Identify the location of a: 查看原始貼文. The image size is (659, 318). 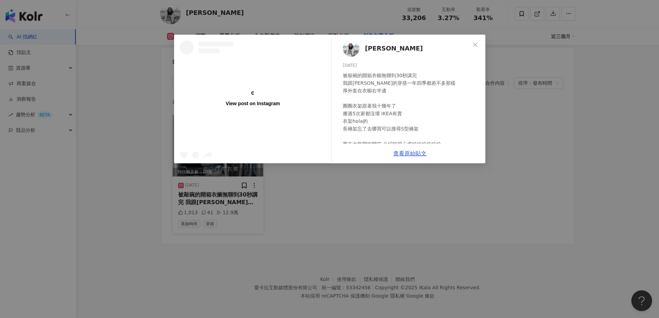
(410, 153).